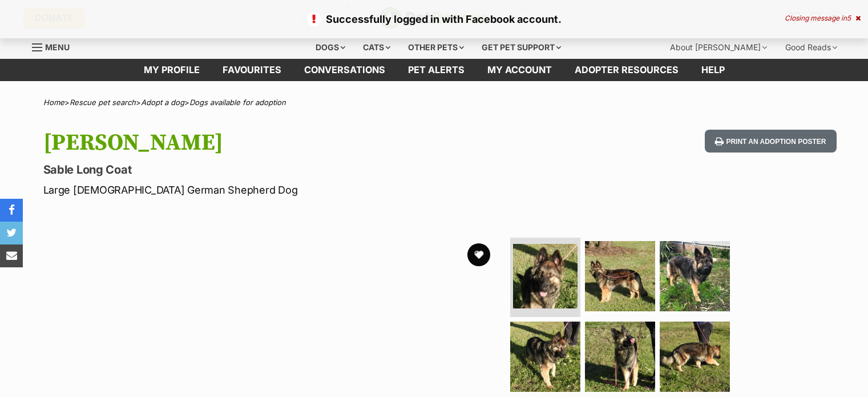  What do you see at coordinates (436, 48) in the screenshot?
I see `div: Other pets` at bounding box center [436, 48].